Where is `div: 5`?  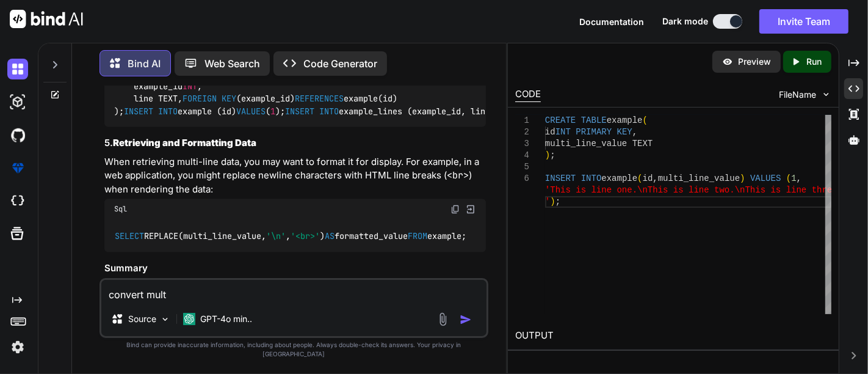 div: 5 is located at coordinates (522, 167).